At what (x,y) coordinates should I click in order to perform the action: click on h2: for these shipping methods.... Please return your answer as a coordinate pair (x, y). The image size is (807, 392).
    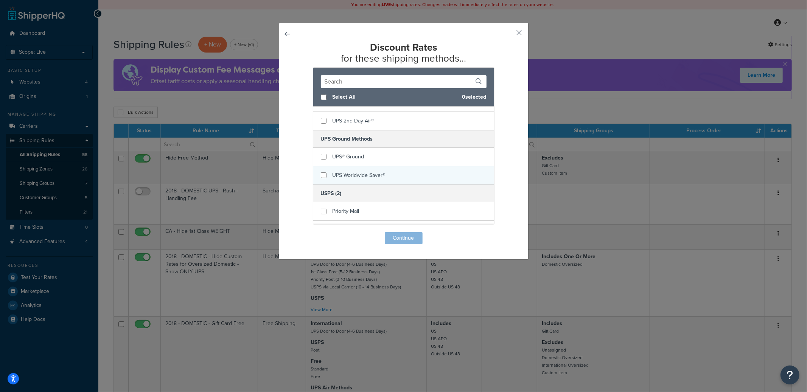
    Looking at the image, I should click on (404, 53).